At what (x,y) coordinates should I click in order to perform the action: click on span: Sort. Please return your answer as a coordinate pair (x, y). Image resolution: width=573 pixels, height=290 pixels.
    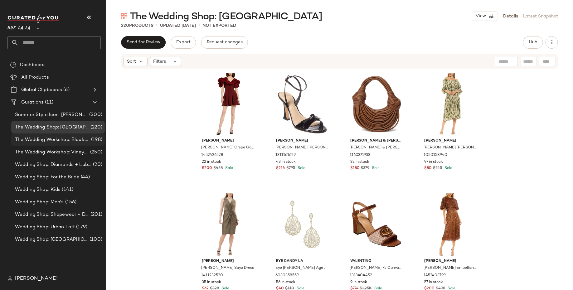
    Looking at the image, I should click on (131, 61).